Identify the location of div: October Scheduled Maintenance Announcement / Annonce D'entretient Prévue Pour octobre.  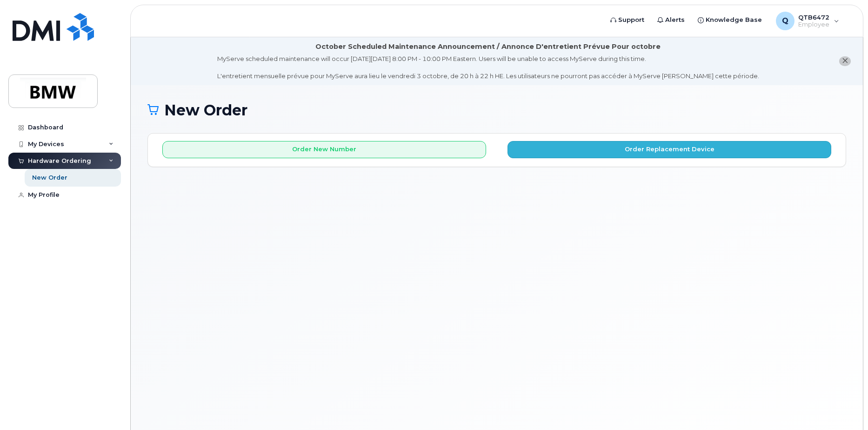
(488, 46).